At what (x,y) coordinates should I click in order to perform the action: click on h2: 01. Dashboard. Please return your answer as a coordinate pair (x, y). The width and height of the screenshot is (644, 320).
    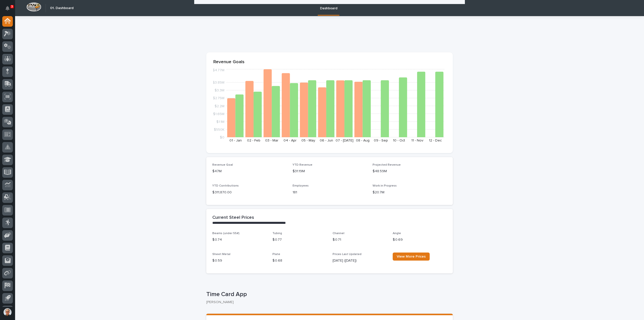
    Looking at the image, I should click on (62, 8).